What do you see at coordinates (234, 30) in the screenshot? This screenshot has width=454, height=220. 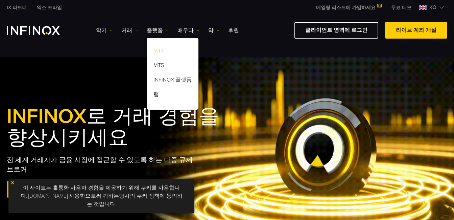 I see `a: 후원` at bounding box center [234, 30].